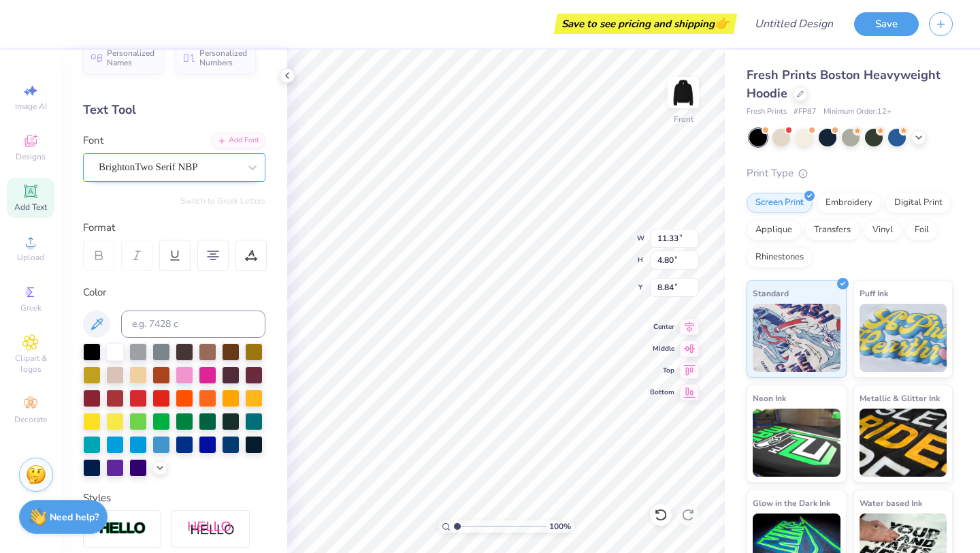  I want to click on div: Transfers, so click(833, 230).